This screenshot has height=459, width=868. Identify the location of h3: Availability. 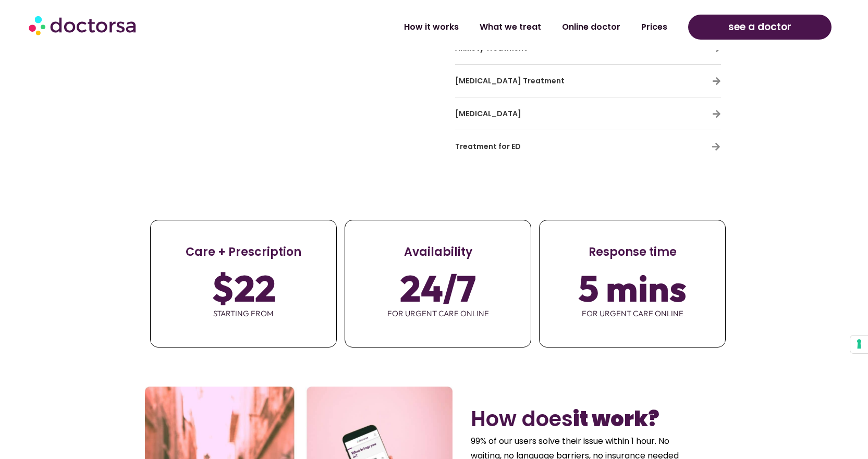
(438, 252).